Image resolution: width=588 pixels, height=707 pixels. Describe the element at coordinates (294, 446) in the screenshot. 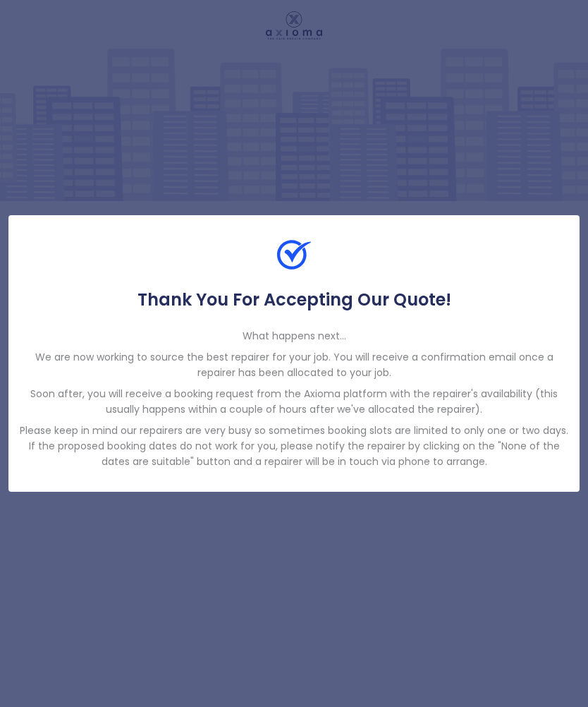

I see `p: Please keep in mind our repairers are very busy so sometimes booking slots are limited to only on...` at that location.